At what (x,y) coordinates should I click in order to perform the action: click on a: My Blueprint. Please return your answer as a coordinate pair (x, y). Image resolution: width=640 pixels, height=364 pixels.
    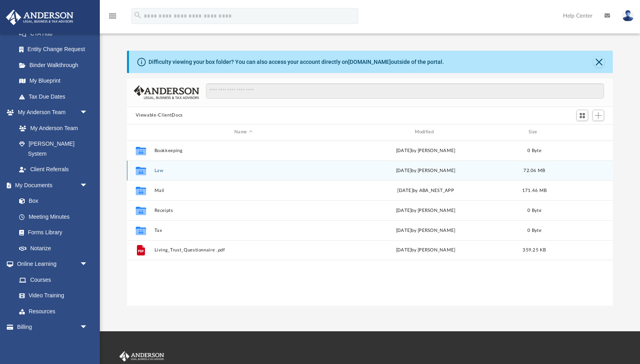
    Looking at the image, I should click on (54, 81).